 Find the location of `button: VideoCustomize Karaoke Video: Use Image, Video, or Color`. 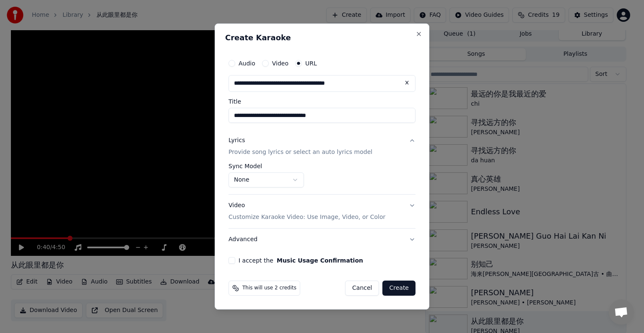

button: VideoCustomize Karaoke Video: Use Image, Video, or Color is located at coordinates (322, 212).